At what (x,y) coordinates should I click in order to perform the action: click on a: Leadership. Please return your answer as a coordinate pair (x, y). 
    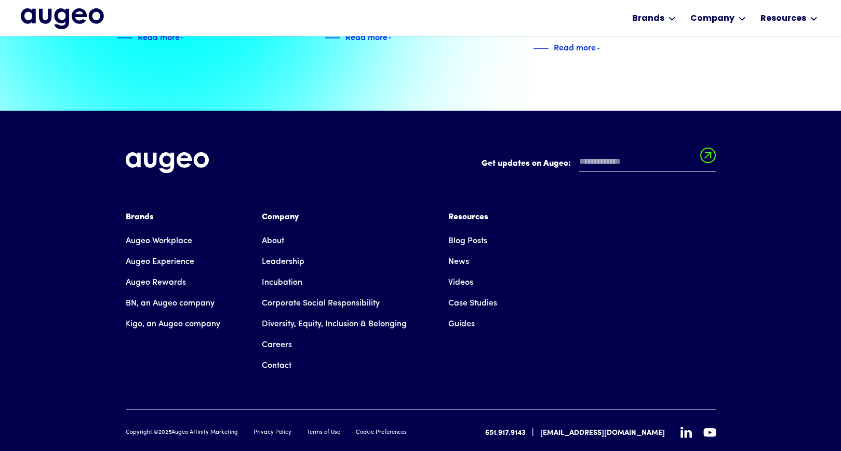
    Looking at the image, I should click on (283, 262).